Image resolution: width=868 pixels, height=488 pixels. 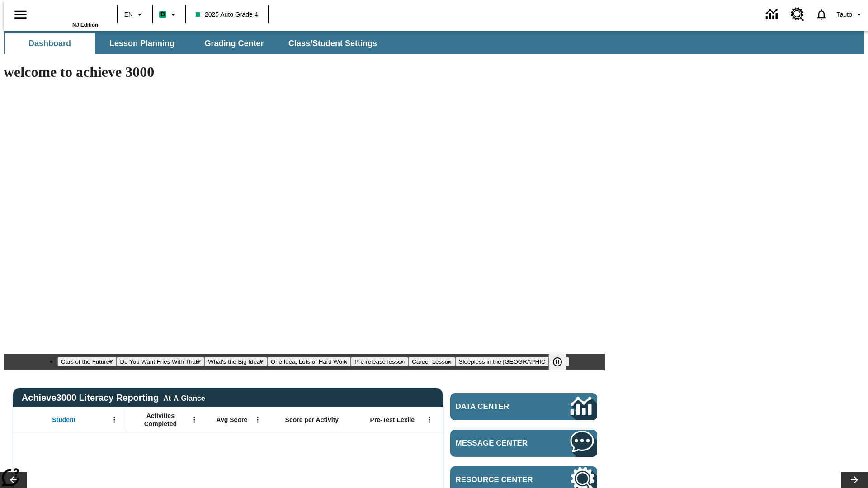 What do you see at coordinates (524, 443) in the screenshot?
I see `a: Message Center` at bounding box center [524, 443].